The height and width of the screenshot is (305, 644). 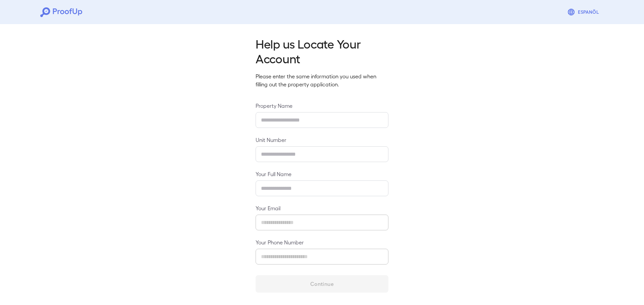 I want to click on p: Please enter the same information you used when filling out the property application., so click(x=322, y=80).